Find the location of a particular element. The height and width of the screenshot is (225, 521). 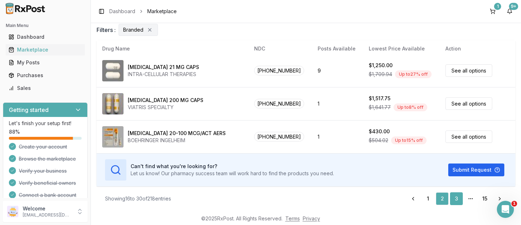

button: Marketplace is located at coordinates (45, 50).